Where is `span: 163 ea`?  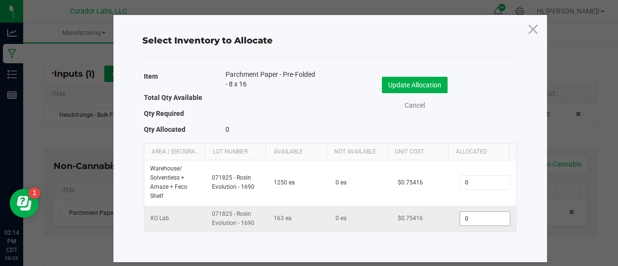
span: 163 ea is located at coordinates (283, 218).